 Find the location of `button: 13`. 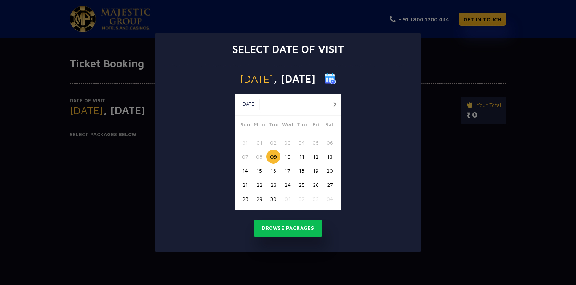

button: 13 is located at coordinates (329, 156).